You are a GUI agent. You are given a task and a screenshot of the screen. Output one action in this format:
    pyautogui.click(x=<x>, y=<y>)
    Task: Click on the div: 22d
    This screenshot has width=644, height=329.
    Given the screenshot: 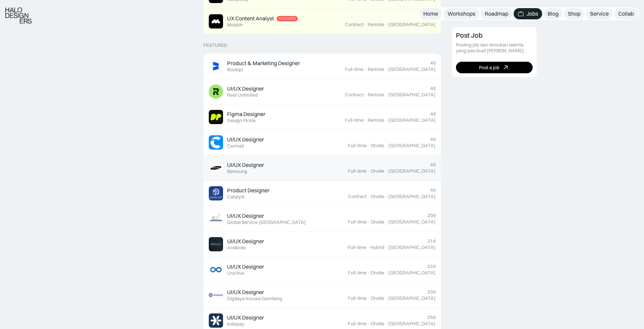 What is the action you would take?
    pyautogui.click(x=431, y=266)
    